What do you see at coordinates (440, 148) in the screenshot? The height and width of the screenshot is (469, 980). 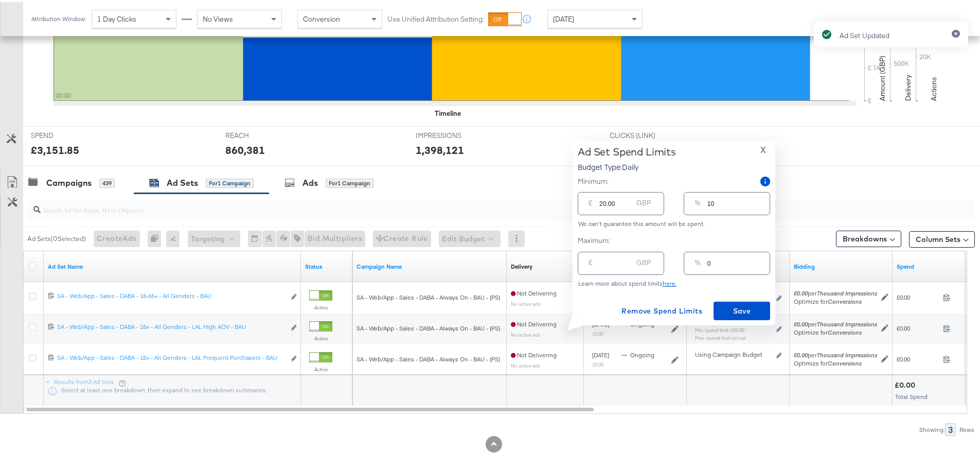 I see `div: 1,398,121` at bounding box center [440, 148].